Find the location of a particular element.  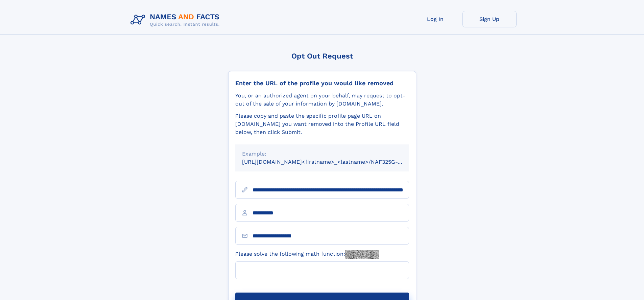

div: Example: is located at coordinates (322, 154).